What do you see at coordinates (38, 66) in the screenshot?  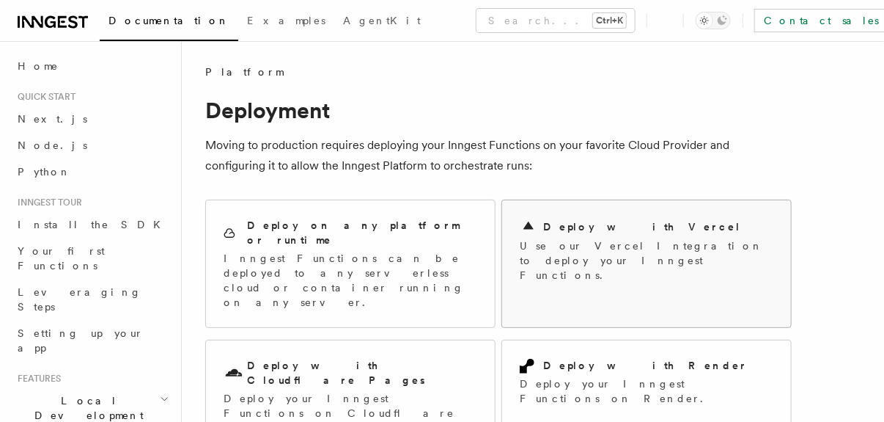 I see `span: Home` at bounding box center [38, 66].